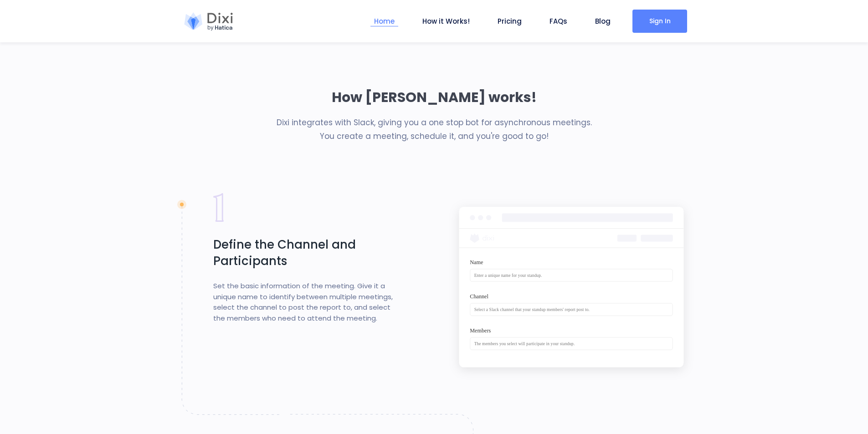 This screenshot has height=434, width=868. What do you see at coordinates (304, 253) in the screenshot?
I see `h3: Define the Channel and Participants` at bounding box center [304, 253].